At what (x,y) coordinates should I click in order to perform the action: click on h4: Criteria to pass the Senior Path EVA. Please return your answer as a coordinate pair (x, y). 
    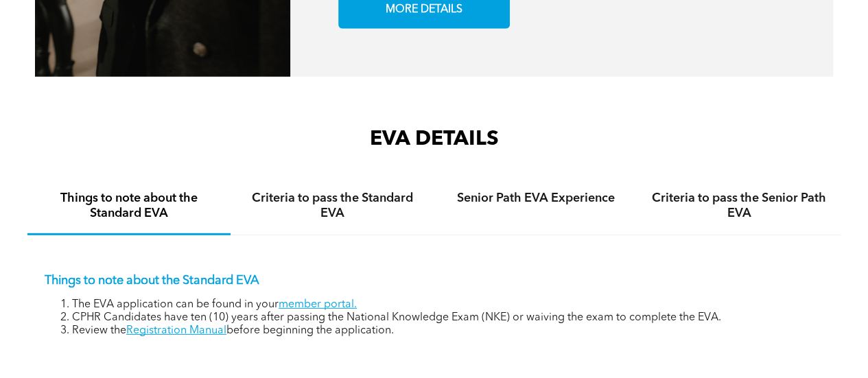
    Looking at the image, I should click on (739, 206).